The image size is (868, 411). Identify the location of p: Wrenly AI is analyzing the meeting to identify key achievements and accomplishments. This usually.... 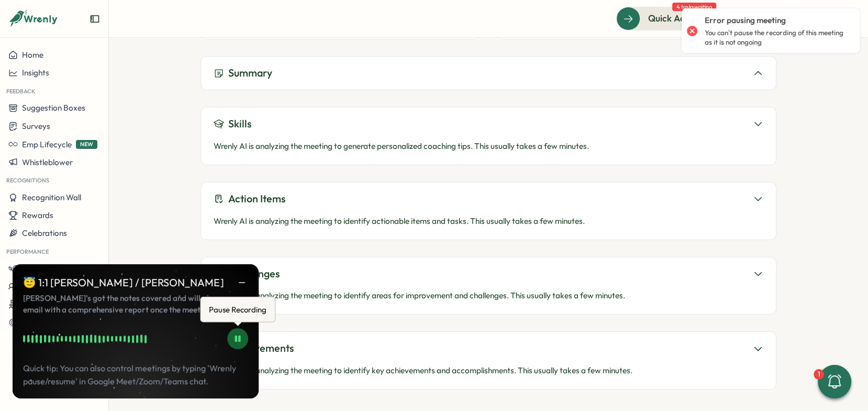
(489, 370).